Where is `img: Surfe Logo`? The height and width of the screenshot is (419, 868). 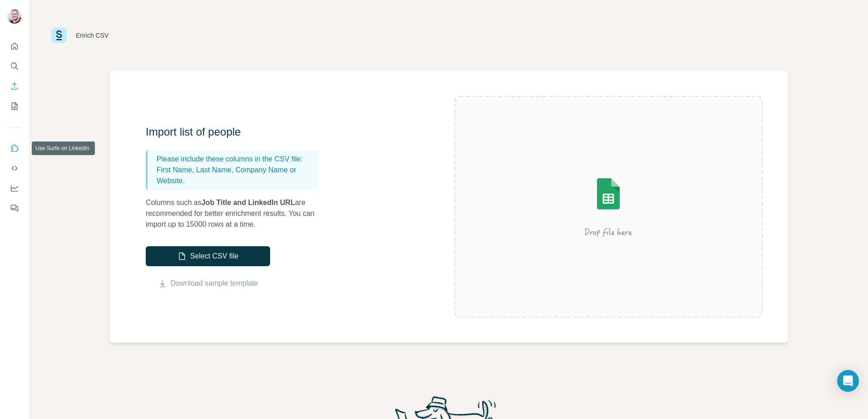
img: Surfe Logo is located at coordinates (59, 35).